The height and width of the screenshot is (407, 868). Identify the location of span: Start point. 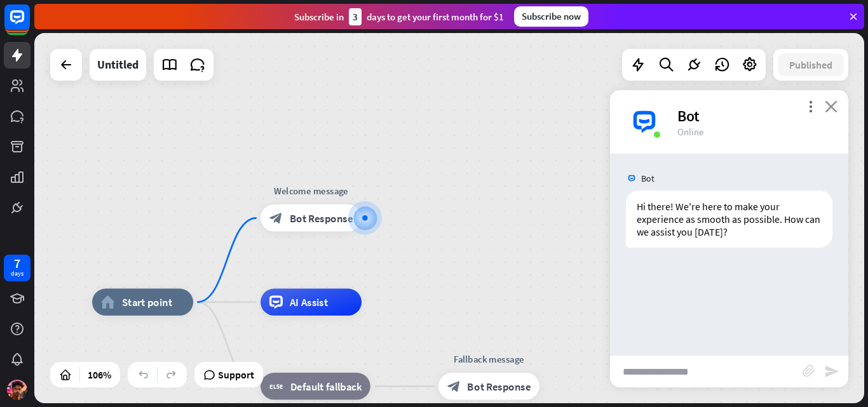
(147, 302).